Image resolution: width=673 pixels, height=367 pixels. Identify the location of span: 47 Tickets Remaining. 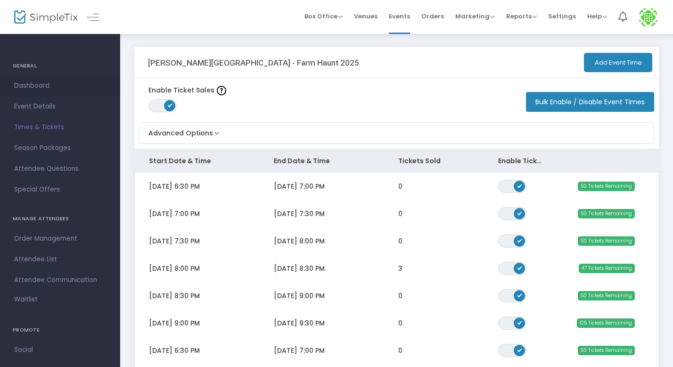
(607, 268).